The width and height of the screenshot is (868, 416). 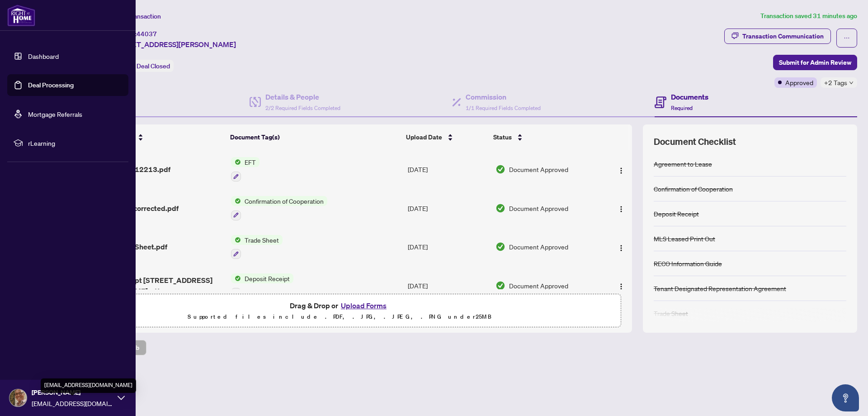 What do you see at coordinates (156, 137) in the screenshot?
I see `th: (11) File Name` at bounding box center [156, 137].